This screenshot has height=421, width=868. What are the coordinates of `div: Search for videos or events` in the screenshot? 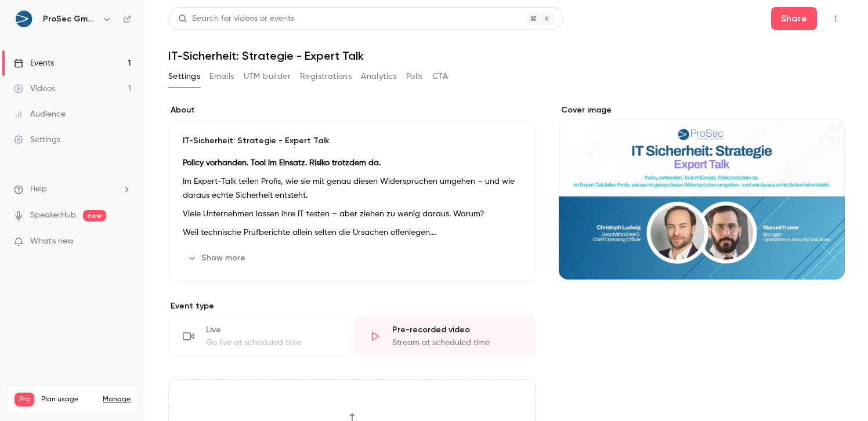 It's located at (236, 18).